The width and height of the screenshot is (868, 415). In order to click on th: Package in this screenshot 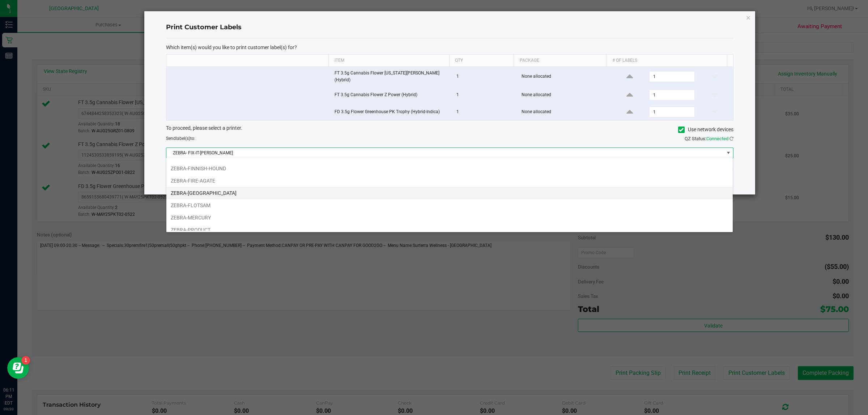, I will do `click(560, 61)`.